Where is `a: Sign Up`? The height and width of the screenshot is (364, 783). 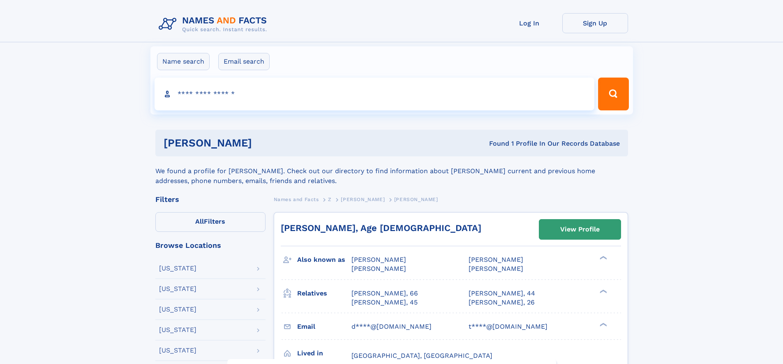
a: Sign Up is located at coordinates (595, 23).